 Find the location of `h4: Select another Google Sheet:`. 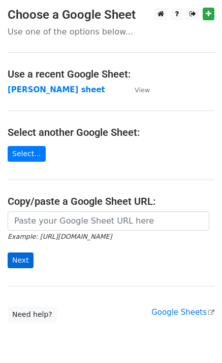

h4: Select another Google Sheet: is located at coordinates (111, 132).